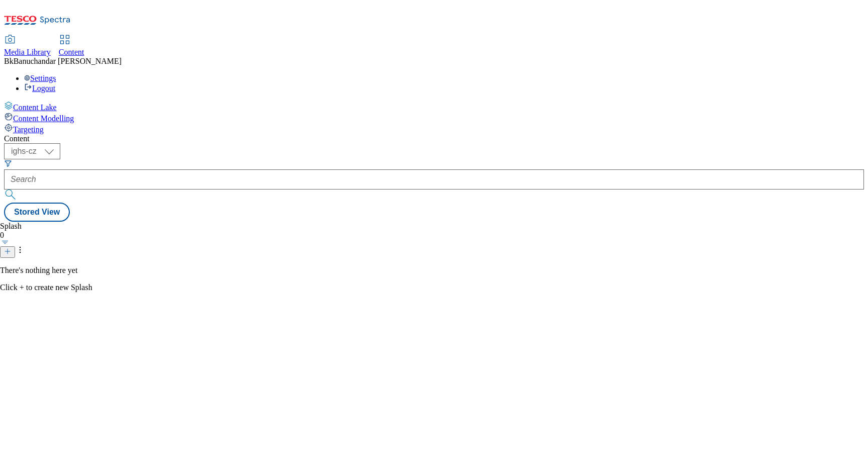  I want to click on div: Content, so click(434, 139).